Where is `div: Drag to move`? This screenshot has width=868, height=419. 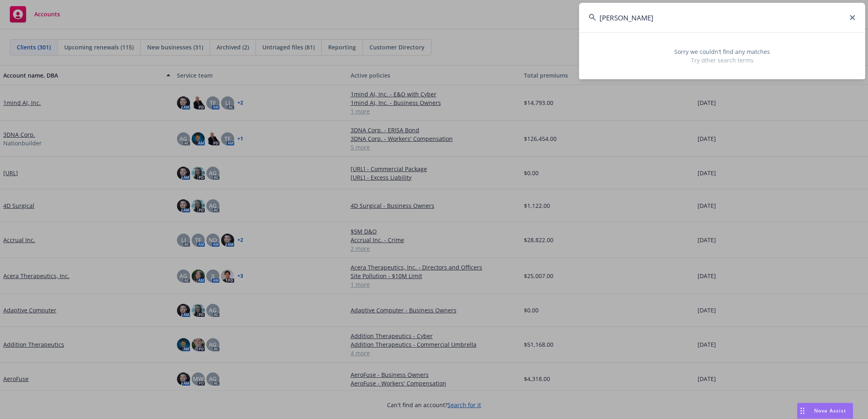
div: Drag to move is located at coordinates (802, 411).